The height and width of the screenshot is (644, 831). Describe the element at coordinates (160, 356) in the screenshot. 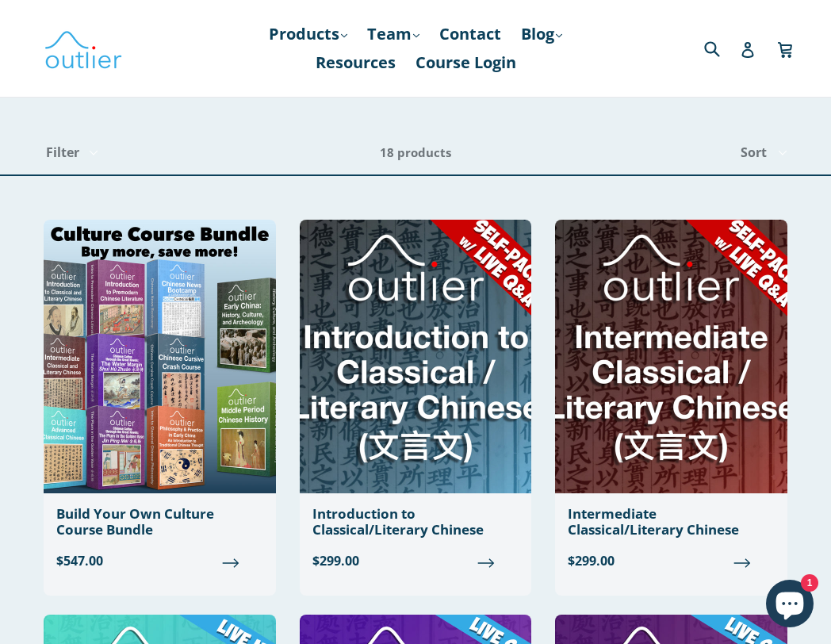

I see `img: Build Your Own Culture Course Bundle` at that location.